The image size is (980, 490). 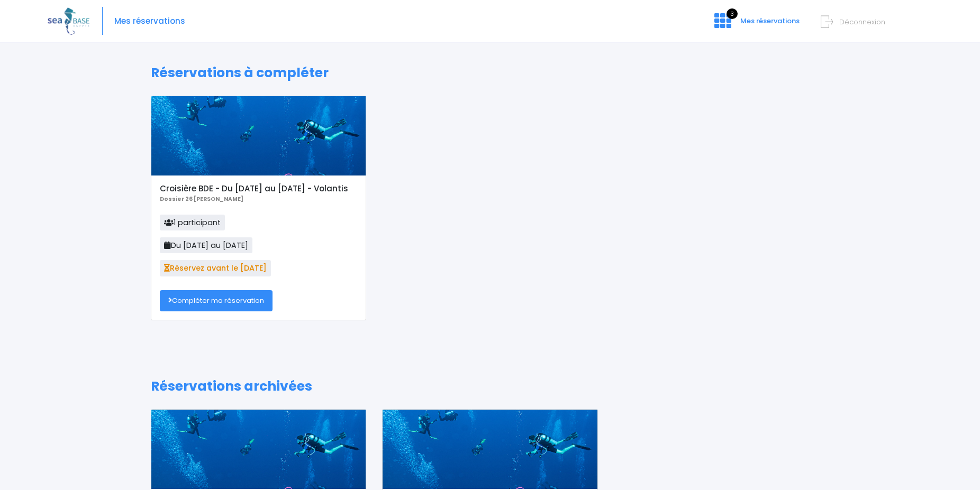 I want to click on span: Mes réservations, so click(x=770, y=20).